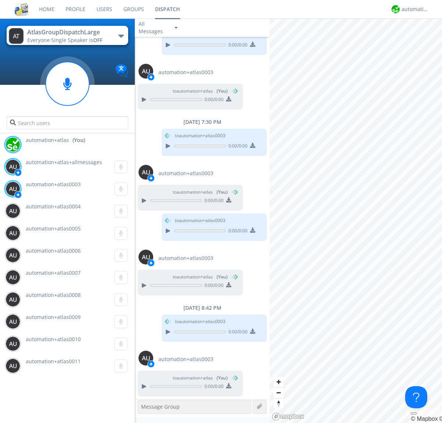  I want to click on span: Single Speaker is, so click(77, 40).